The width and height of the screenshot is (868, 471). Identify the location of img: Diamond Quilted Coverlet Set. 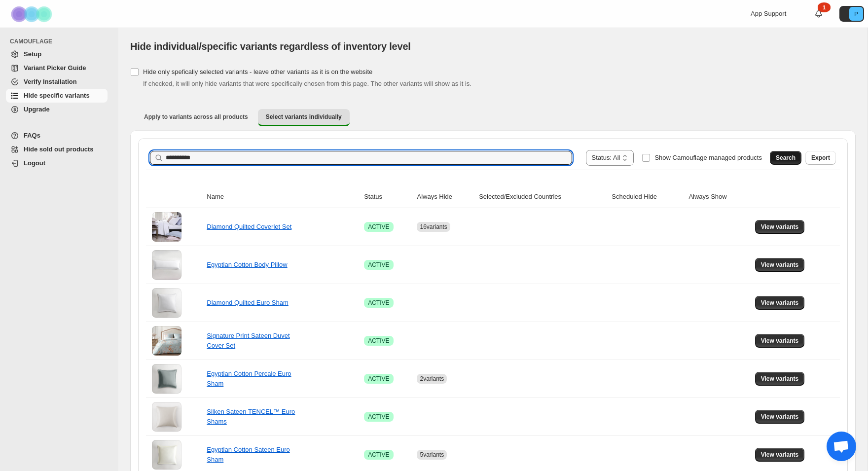
(166, 227).